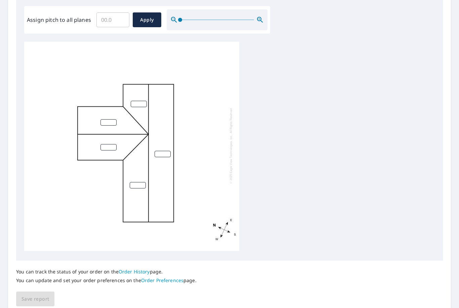 This screenshot has width=459, height=308. Describe the element at coordinates (106, 272) in the screenshot. I see `p: You can track the status of your order on the page.` at that location.